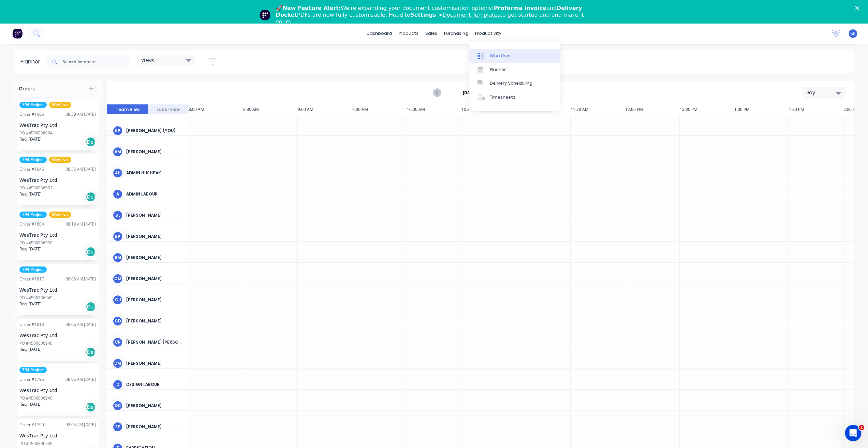  Describe the element at coordinates (36, 243) in the screenshot. I see `div: PO #4500836950` at that location.